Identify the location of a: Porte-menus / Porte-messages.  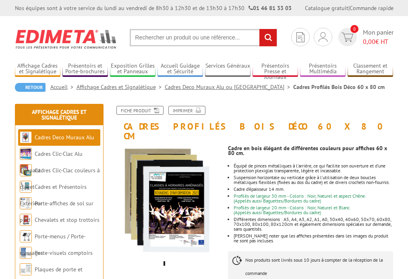
(53, 244).